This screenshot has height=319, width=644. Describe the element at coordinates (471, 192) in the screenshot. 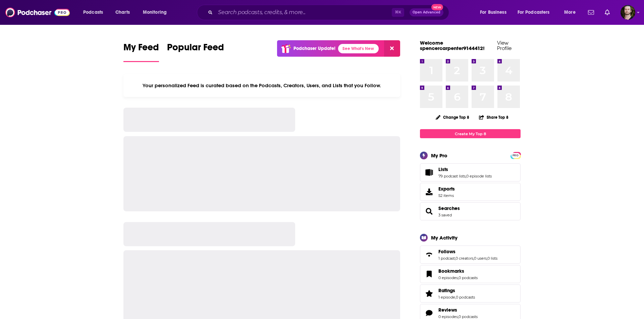

I see `a: Exports` at that location.